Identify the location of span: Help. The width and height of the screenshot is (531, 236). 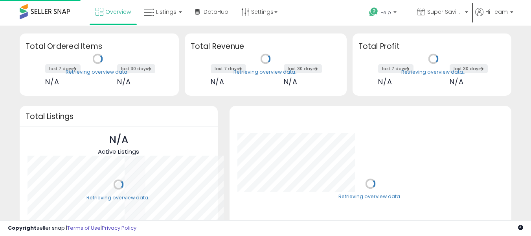
(386, 12).